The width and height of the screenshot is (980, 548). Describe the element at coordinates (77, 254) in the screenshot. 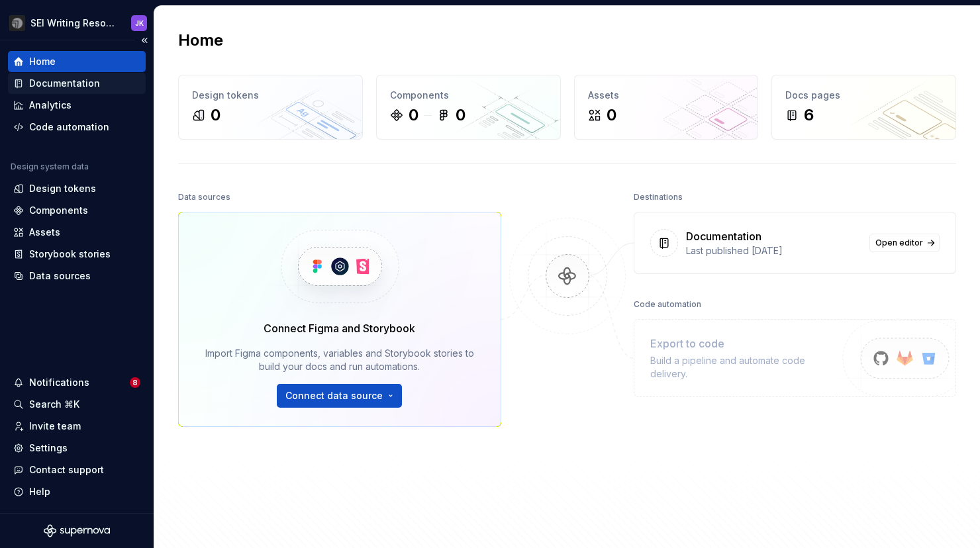

I see `a: Storybook stories` at that location.